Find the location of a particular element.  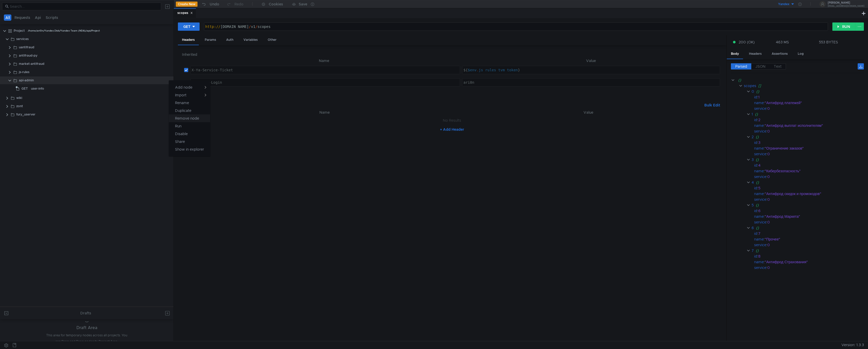

app-tour-anchor: Disable is located at coordinates (181, 134).